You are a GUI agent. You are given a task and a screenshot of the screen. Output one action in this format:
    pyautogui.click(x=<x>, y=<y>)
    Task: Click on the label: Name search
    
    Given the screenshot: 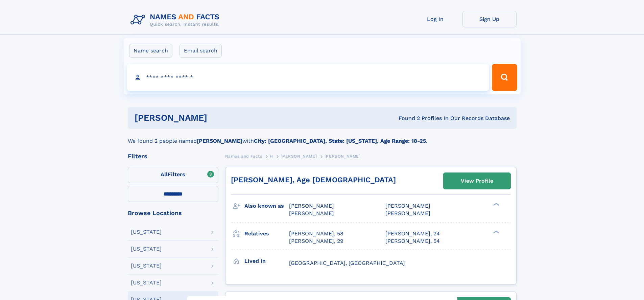 What is the action you would take?
    pyautogui.click(x=151, y=50)
    